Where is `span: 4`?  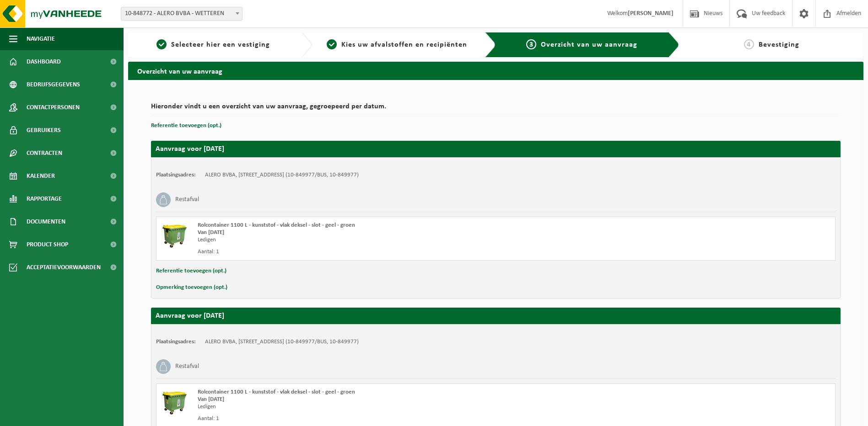
span: 4 is located at coordinates (749, 44).